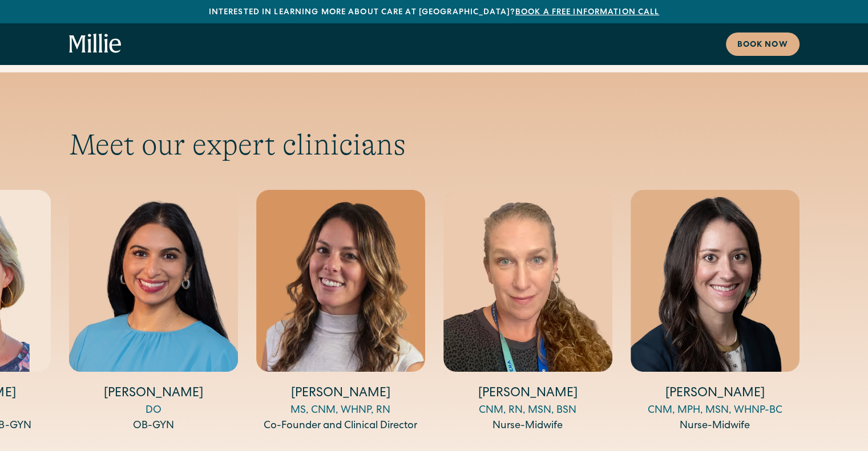  I want to click on div: 5 / 5, so click(715, 312).